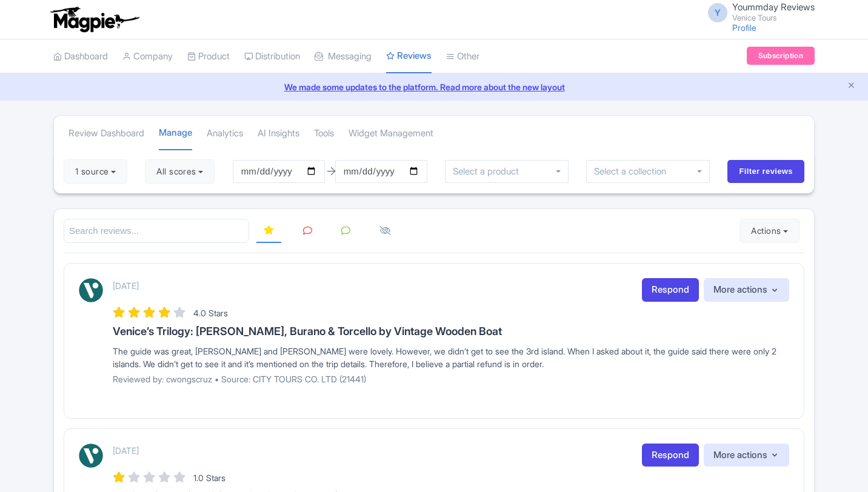 This screenshot has width=868, height=492. Describe the element at coordinates (769, 231) in the screenshot. I see `button: Actions` at that location.